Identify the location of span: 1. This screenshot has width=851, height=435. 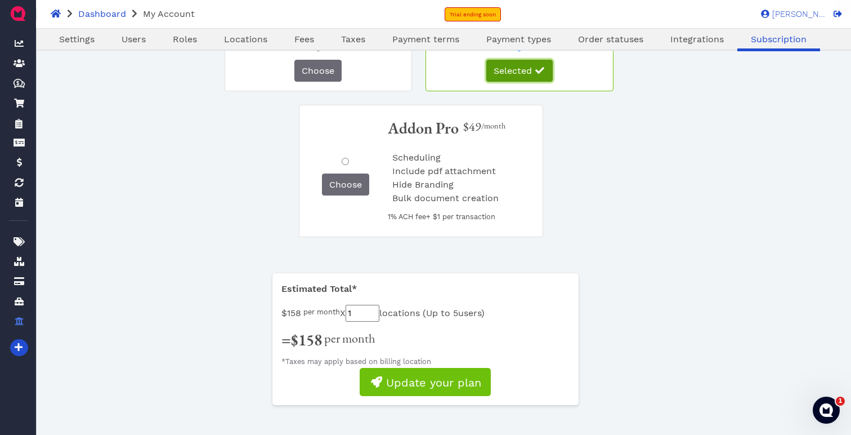
(841, 401).